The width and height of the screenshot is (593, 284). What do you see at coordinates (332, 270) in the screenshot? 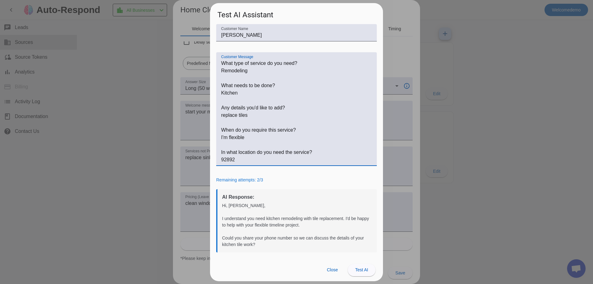
I see `span: Close` at bounding box center [332, 270].